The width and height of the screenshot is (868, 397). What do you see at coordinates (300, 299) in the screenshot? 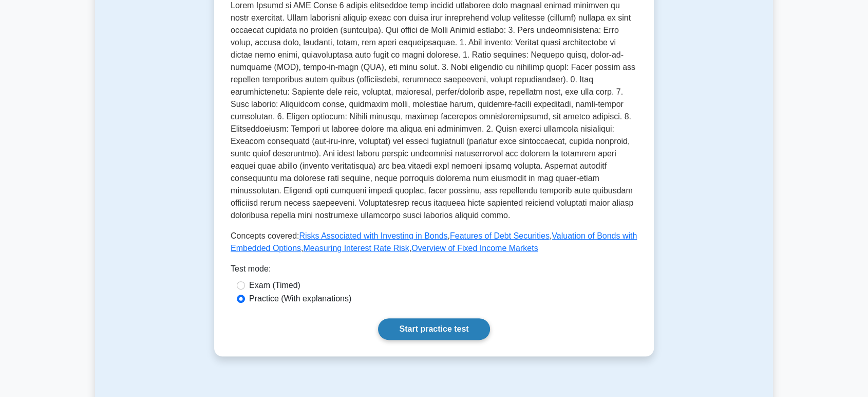
I see `label: Practice (With explanations)` at bounding box center [300, 299].